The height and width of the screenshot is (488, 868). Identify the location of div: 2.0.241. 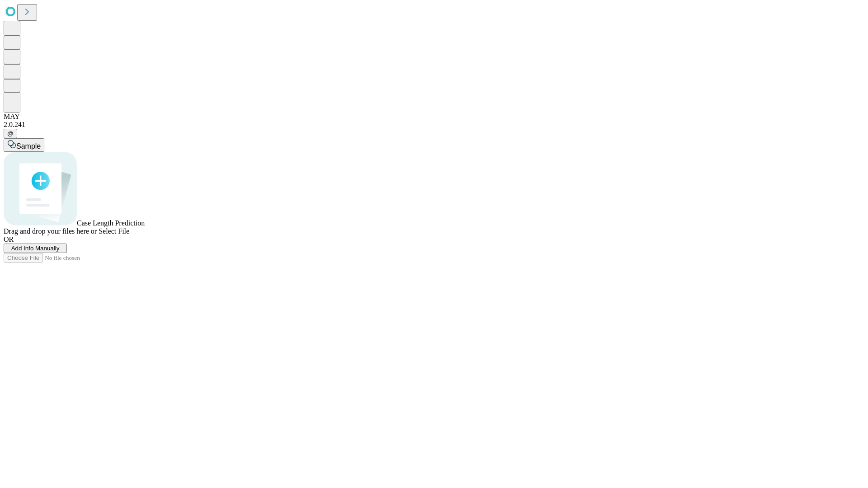
(434, 124).